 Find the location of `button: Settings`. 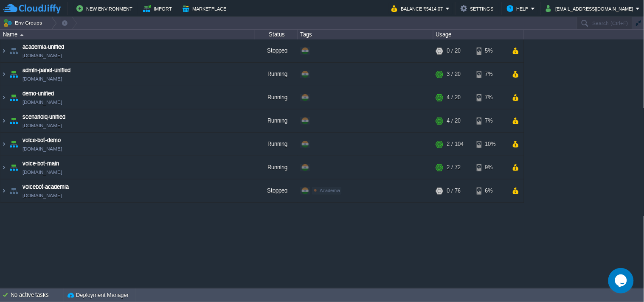

button: Settings is located at coordinates (478, 9).